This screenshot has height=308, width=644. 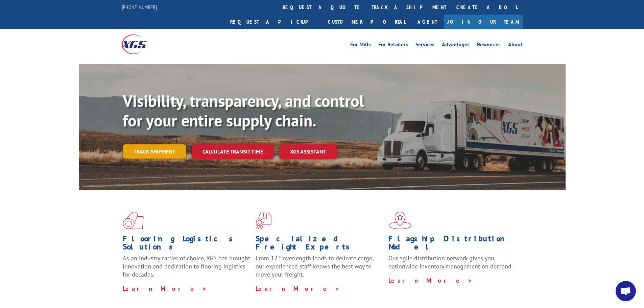 I want to click on a: Join Our Team, so click(x=483, y=22).